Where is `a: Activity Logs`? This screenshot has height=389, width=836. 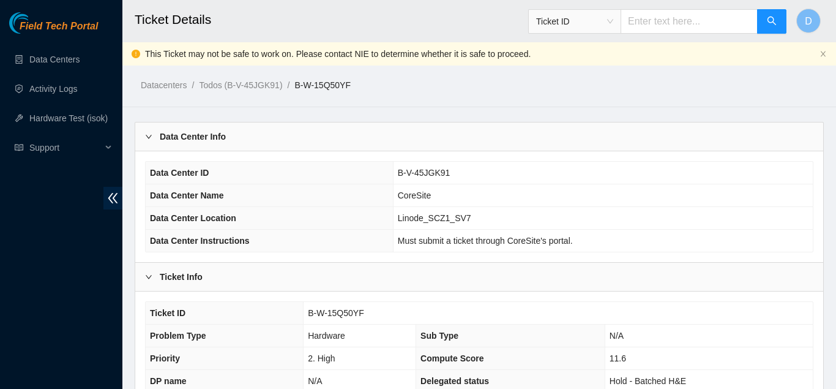
a: Activity Logs is located at coordinates (53, 89).